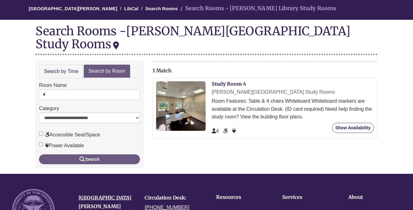 The width and height of the screenshot is (413, 210). Describe the element at coordinates (215, 131) in the screenshot. I see `span: The capacity of this space` at that location.